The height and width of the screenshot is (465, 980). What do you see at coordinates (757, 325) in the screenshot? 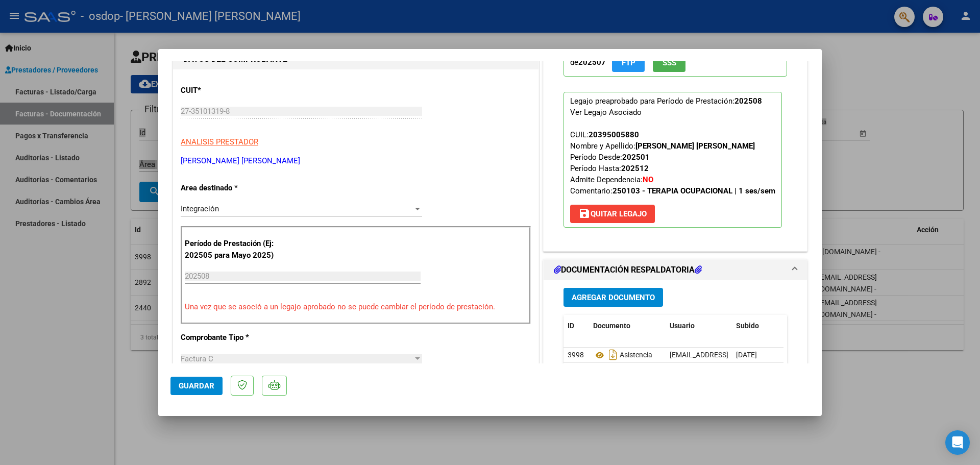
I see `datatable-header-cell: Subido` at bounding box center [757, 325].